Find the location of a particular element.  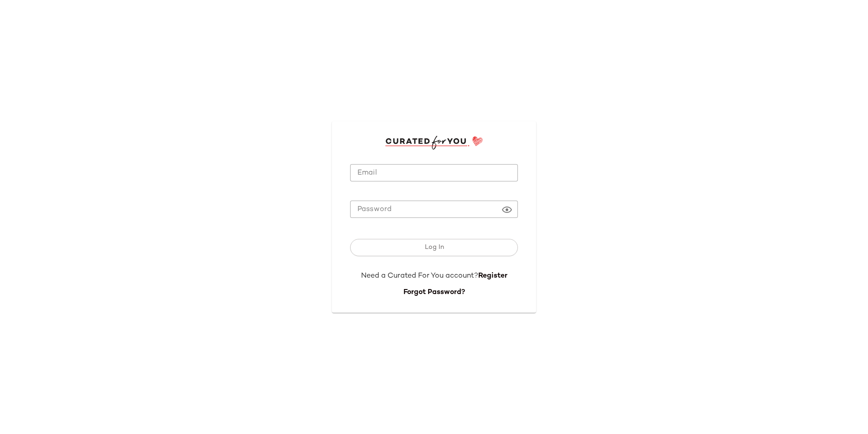

button: Log In is located at coordinates (434, 248).